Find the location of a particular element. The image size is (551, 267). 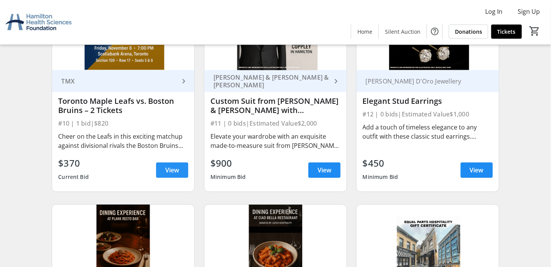

div: Elegant Stud Earrings is located at coordinates (428, 101).